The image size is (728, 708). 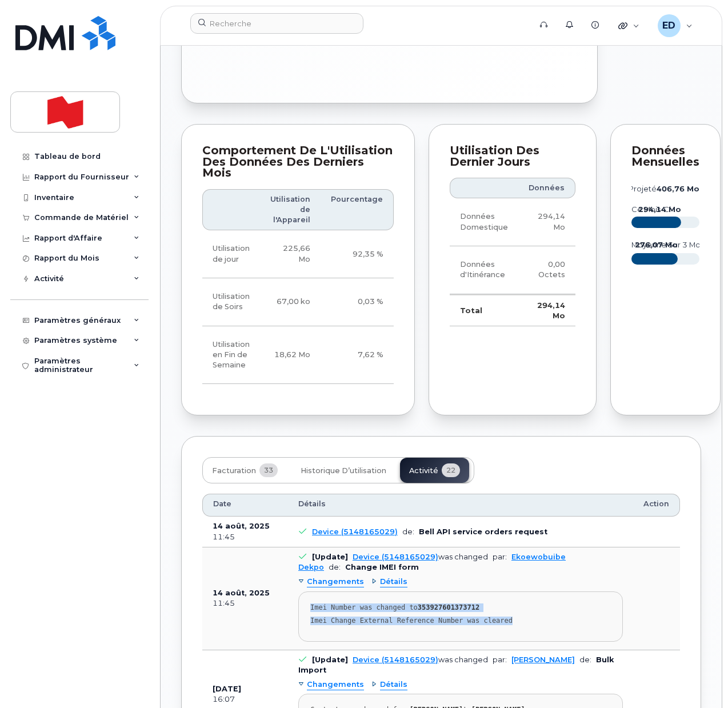 I want to click on div: Liens rapides, so click(x=628, y=25).